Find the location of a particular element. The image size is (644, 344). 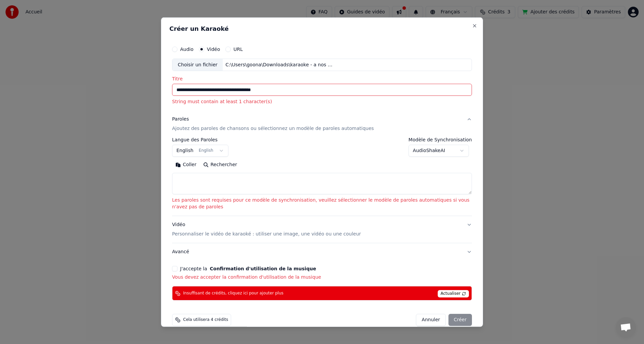

p: String must contain at least 1 character(s) is located at coordinates (322, 102).